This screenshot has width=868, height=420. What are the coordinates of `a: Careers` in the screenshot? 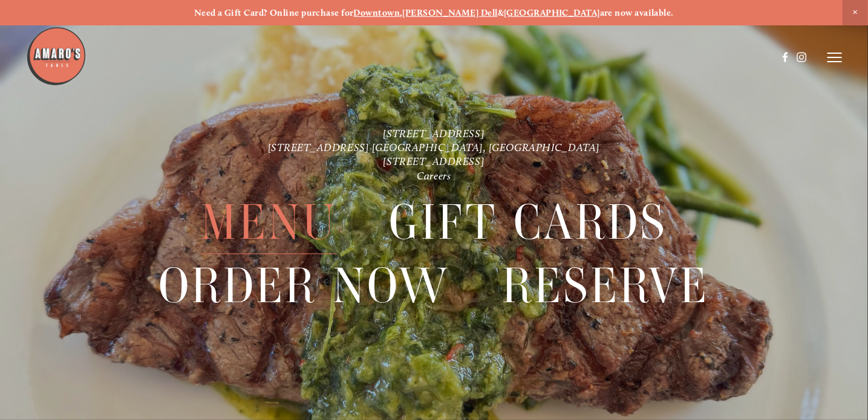 It's located at (435, 175).